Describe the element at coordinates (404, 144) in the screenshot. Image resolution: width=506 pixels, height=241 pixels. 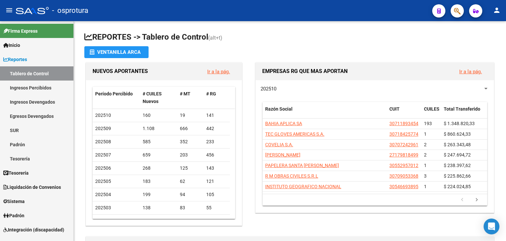
I see `span: 30707242961` at that location.